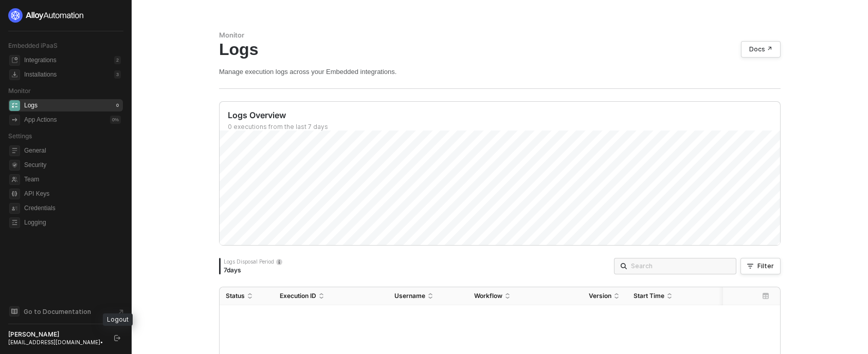 The width and height of the screenshot is (868, 354). Describe the element at coordinates (117, 106) in the screenshot. I see `div: 0` at that location.